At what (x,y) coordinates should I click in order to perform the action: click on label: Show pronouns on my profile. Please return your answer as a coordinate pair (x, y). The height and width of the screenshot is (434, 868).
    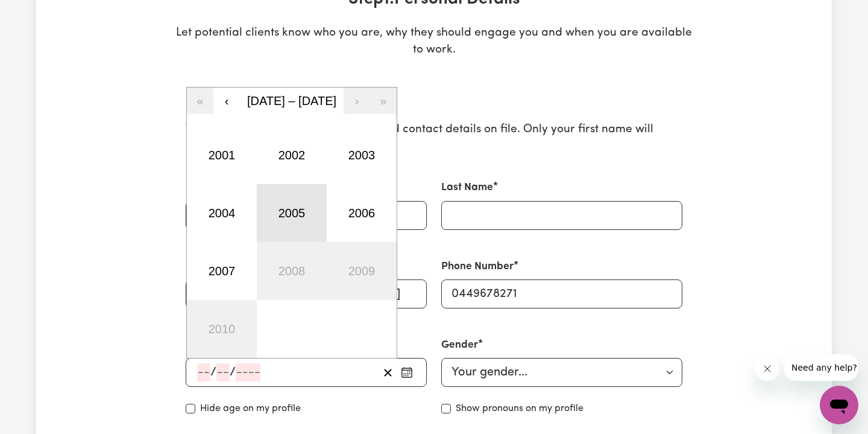
    Looking at the image, I should click on (519, 409).